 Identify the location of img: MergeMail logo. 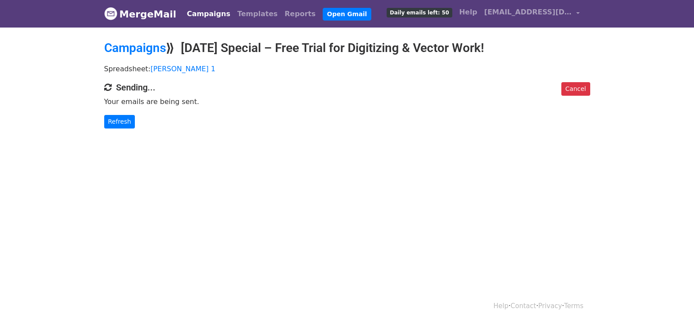
(111, 14).